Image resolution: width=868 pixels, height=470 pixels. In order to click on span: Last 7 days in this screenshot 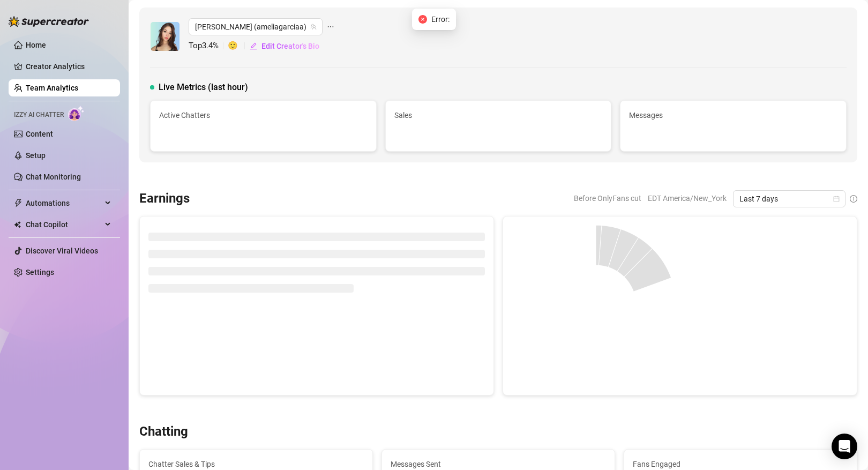, I will do `click(789, 199)`.